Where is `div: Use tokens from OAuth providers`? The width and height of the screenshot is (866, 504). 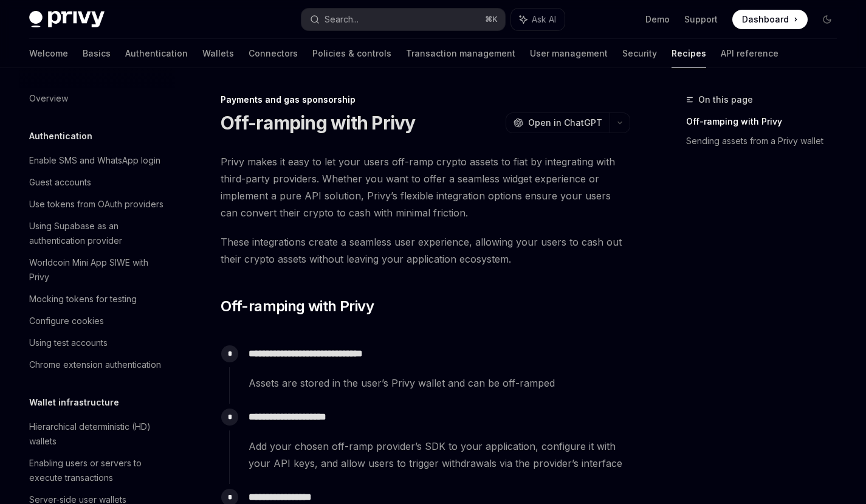
div: Use tokens from OAuth providers is located at coordinates (96, 204).